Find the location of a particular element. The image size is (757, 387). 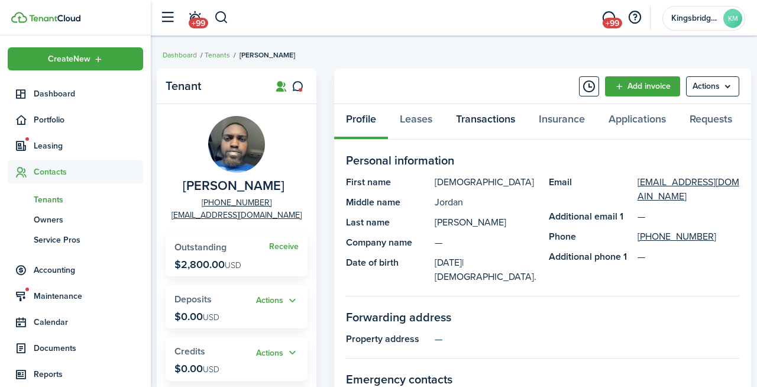

span: Owners is located at coordinates (88, 219).